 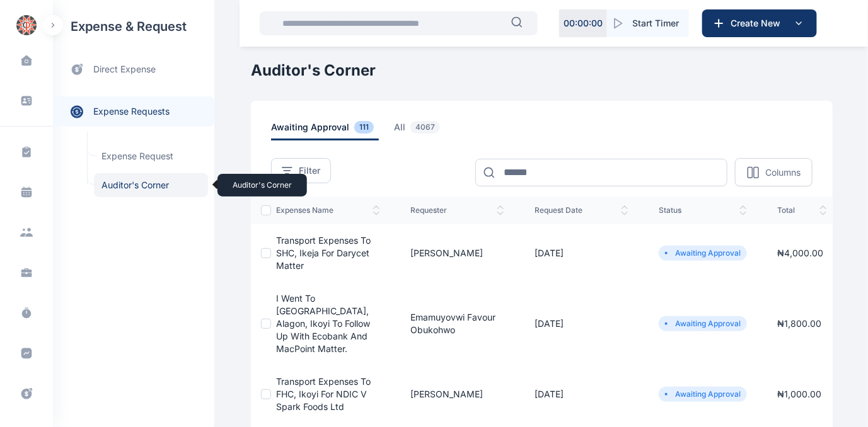 What do you see at coordinates (541, 71) in the screenshot?
I see `h1: Auditor's Corner` at bounding box center [541, 71].